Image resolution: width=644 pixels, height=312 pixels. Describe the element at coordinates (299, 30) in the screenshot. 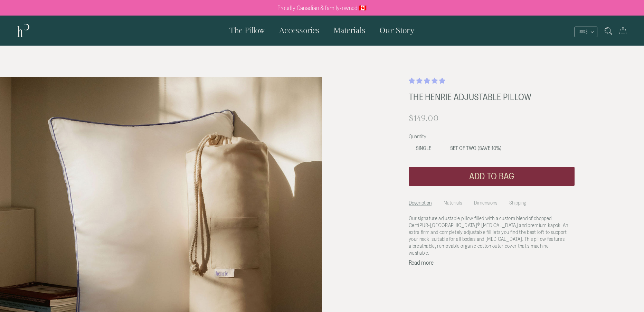

I see `span: Accessories` at that location.